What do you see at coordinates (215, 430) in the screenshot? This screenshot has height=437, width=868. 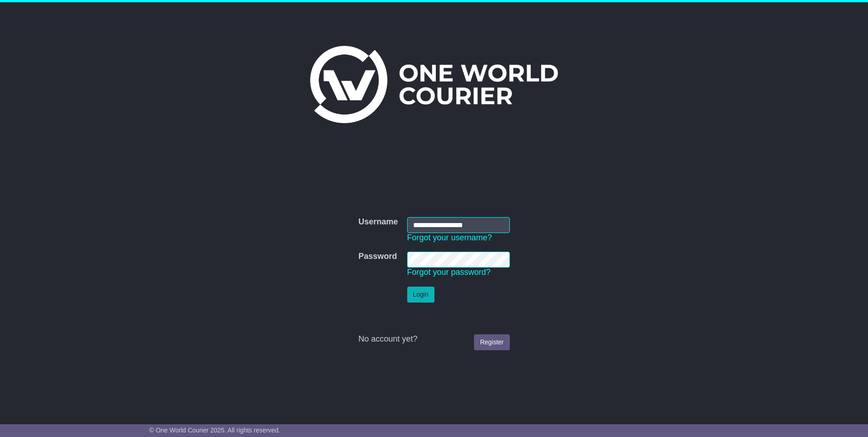 I see `span: © One World Courier 2025. All rights reserved.` at bounding box center [215, 430].